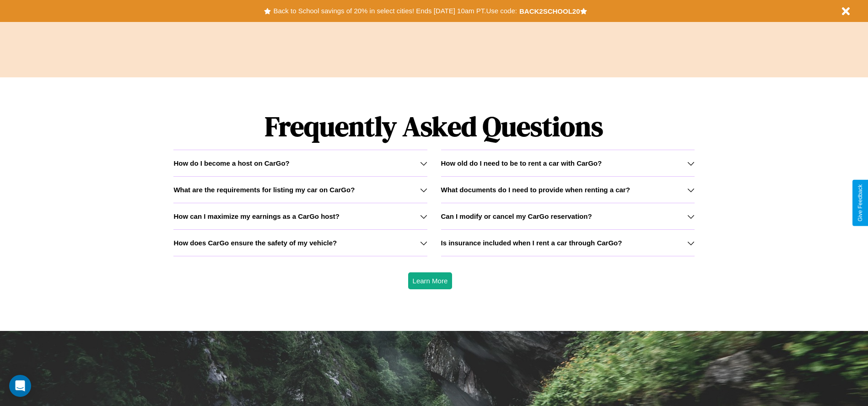 The height and width of the screenshot is (406, 868). I want to click on div: Give Feedback, so click(860, 203).